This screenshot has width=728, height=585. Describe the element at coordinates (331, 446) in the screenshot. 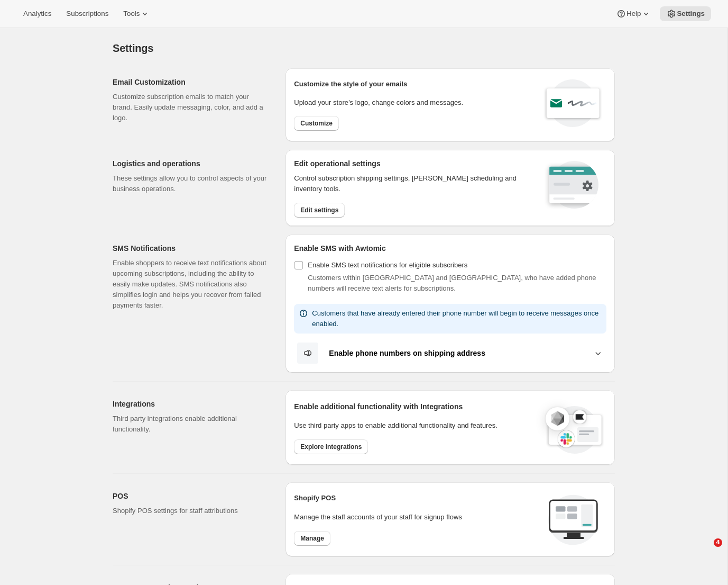

I see `span: Explore integrations` at that location.